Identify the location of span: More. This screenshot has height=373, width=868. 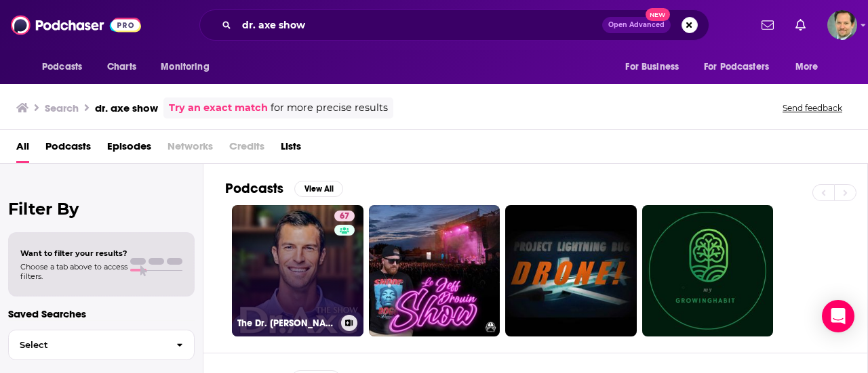
(807, 67).